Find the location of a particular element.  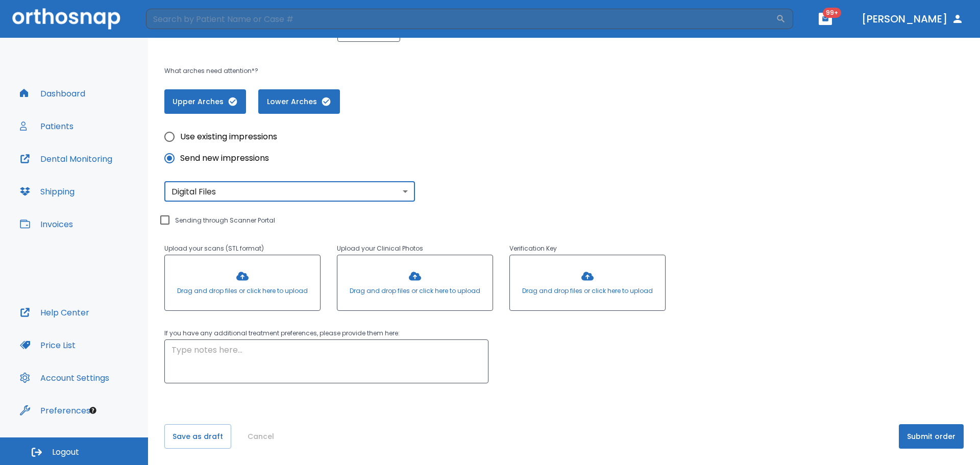

span: Lower Arches is located at coordinates (299, 101).